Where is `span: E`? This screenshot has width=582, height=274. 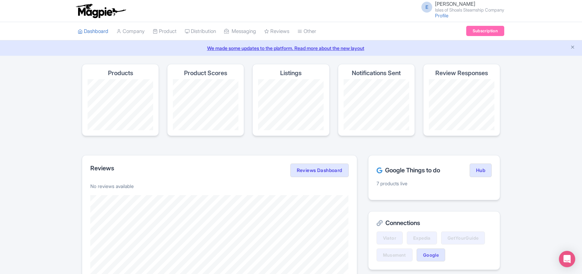
span: E is located at coordinates (427, 7).